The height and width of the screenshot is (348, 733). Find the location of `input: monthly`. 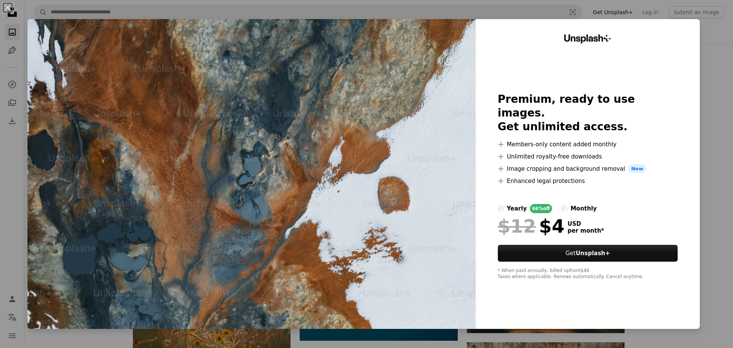

input: monthly is located at coordinates (564, 208).